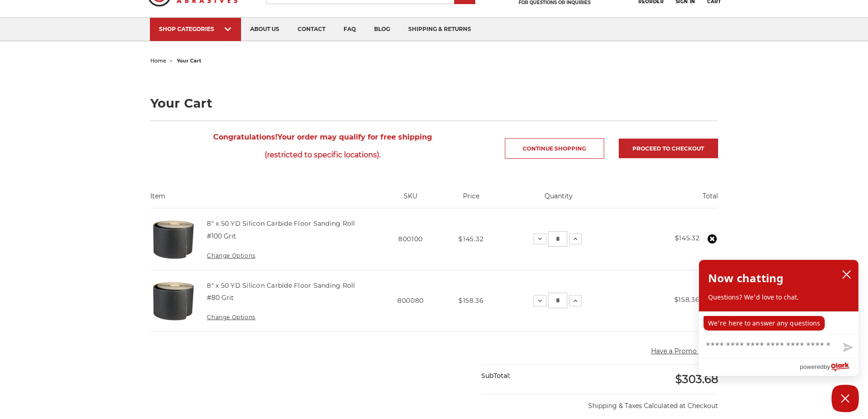 Image resolution: width=868 pixels, height=419 pixels. I want to click on span: powered, so click(812, 367).